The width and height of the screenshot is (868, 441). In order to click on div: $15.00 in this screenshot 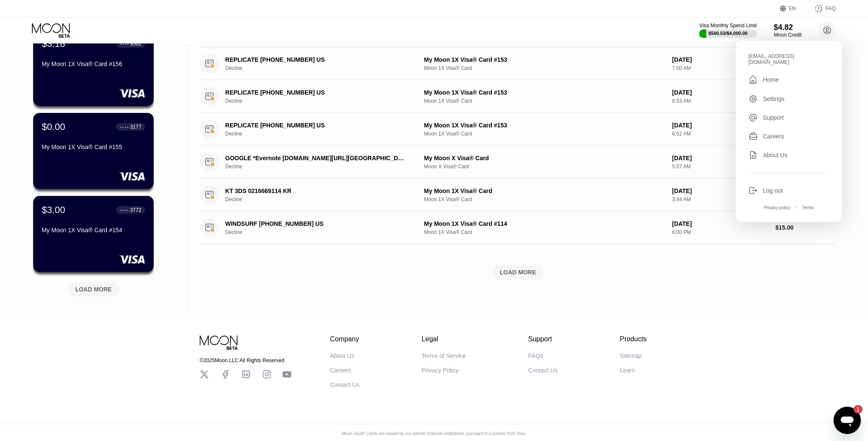, I will do `click(806, 227)`.